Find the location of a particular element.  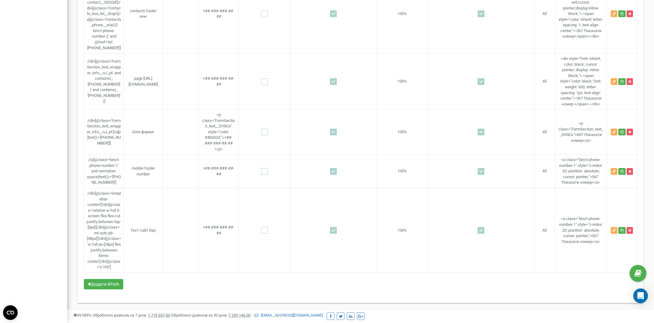

u: 1 719 357,00 is located at coordinates (159, 315).